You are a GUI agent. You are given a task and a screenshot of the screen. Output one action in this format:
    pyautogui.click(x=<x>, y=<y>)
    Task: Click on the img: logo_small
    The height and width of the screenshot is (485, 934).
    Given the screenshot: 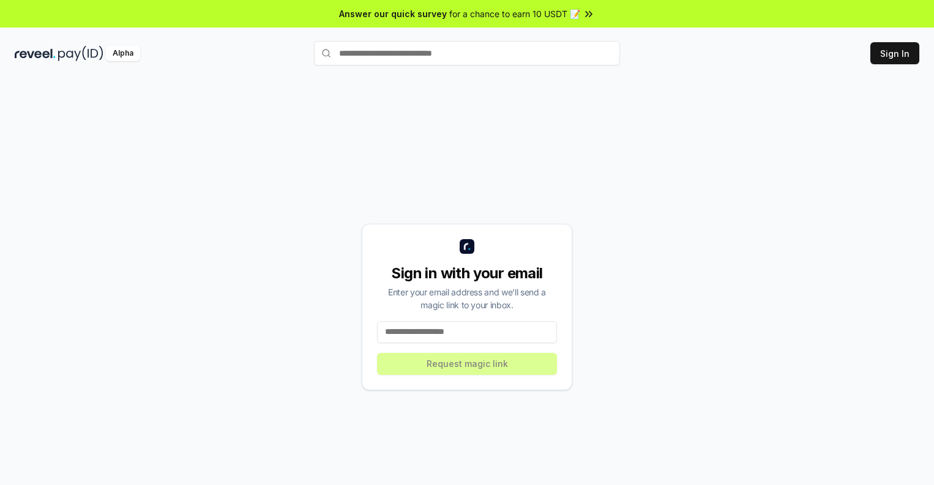 What is the action you would take?
    pyautogui.click(x=467, y=247)
    